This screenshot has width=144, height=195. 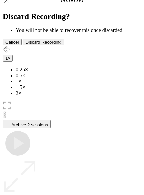 What do you see at coordinates (12, 42) in the screenshot?
I see `button: Cancel` at bounding box center [12, 42].